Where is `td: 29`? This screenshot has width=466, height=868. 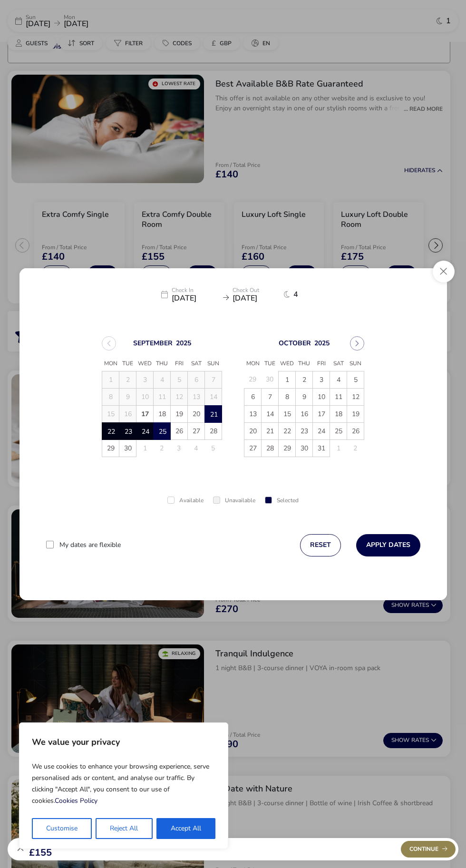 td: 29 is located at coordinates (287, 448).